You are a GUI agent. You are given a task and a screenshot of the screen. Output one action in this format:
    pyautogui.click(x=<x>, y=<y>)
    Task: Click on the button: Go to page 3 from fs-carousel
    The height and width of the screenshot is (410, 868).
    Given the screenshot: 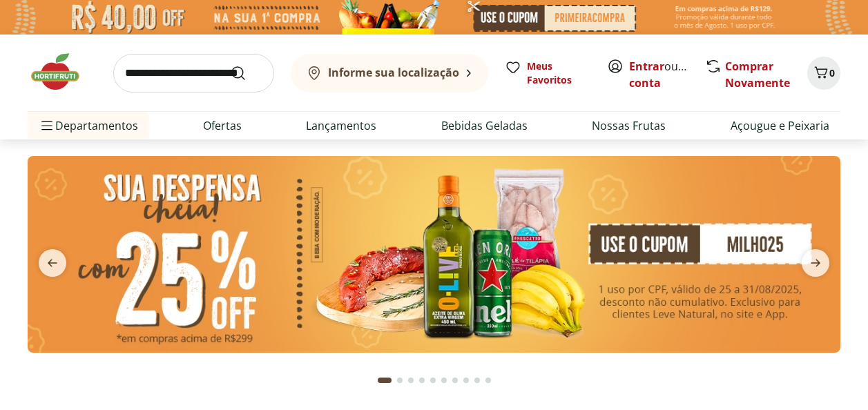 What is the action you would take?
    pyautogui.click(x=411, y=381)
    